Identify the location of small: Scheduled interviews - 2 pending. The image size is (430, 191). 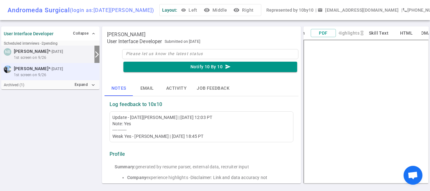
(31, 43).